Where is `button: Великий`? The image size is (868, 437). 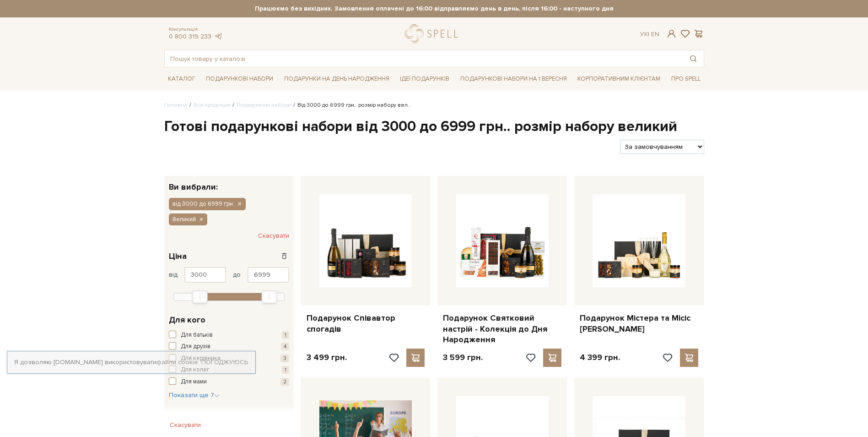 button: Великий is located at coordinates (188, 220).